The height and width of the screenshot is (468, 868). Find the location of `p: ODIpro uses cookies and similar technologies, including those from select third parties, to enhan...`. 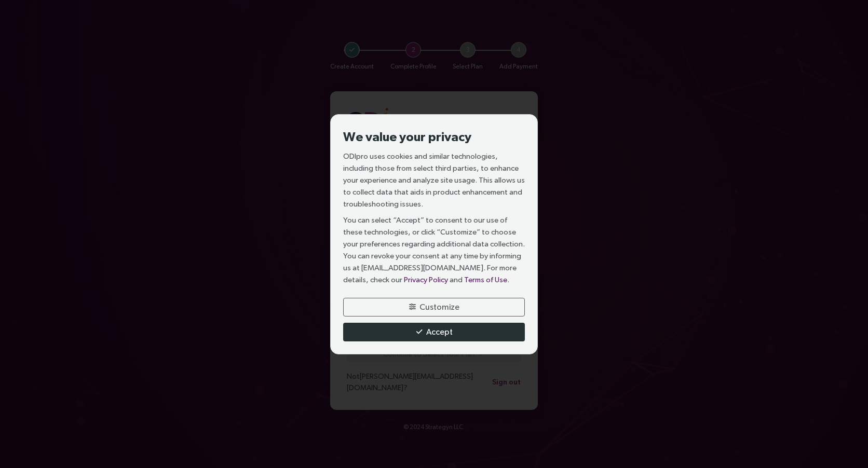

p: ODIpro uses cookies and similar technologies, including those from select third parties, to enhan... is located at coordinates (434, 179).